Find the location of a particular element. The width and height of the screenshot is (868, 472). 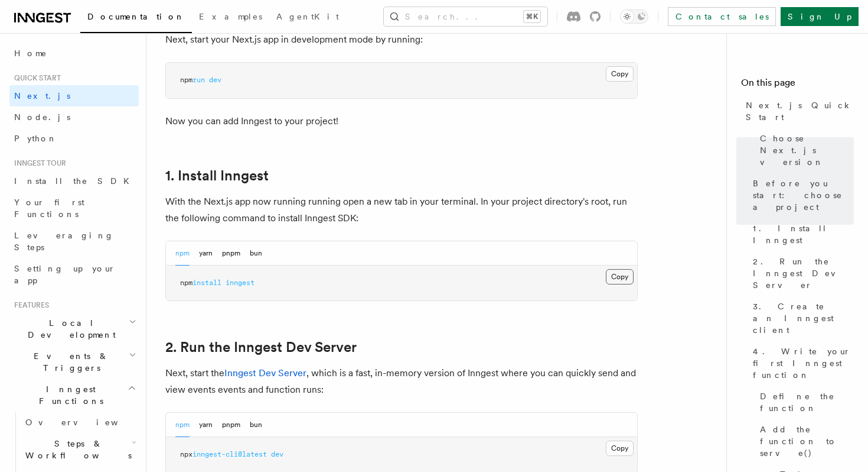

button: Toggle dark mode is located at coordinates (634, 17).